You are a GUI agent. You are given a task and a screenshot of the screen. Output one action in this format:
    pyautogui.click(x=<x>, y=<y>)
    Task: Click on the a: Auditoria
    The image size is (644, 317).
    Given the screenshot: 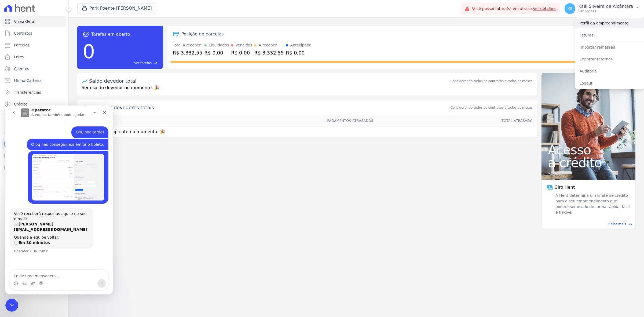 What is the action you would take?
    pyautogui.click(x=610, y=71)
    